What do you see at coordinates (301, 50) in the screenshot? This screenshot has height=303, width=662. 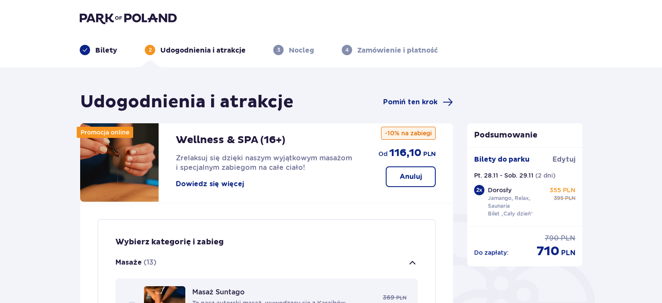 I see `p: Nocleg` at bounding box center [301, 50].